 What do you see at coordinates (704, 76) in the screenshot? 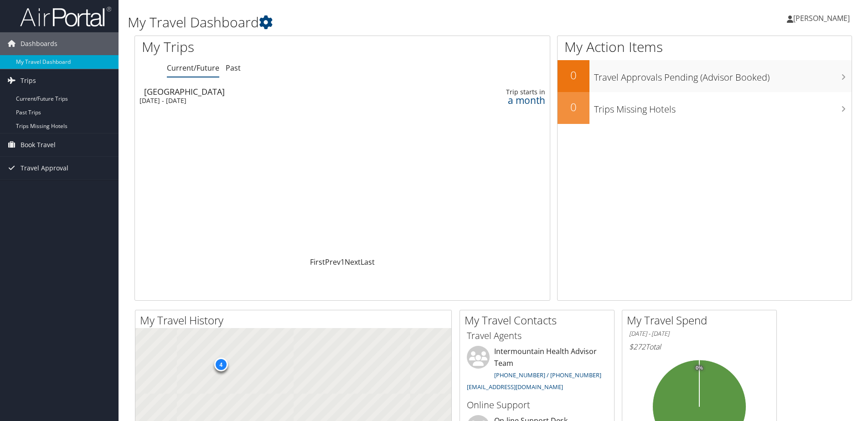
I see `a: 0Travel Approvals Pending (Advisor Booked)` at bounding box center [704, 76].